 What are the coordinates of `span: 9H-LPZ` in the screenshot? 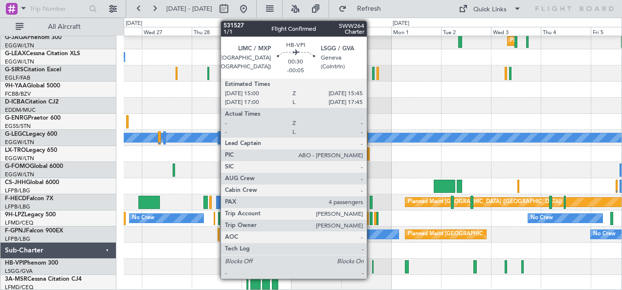 It's located at (15, 215).